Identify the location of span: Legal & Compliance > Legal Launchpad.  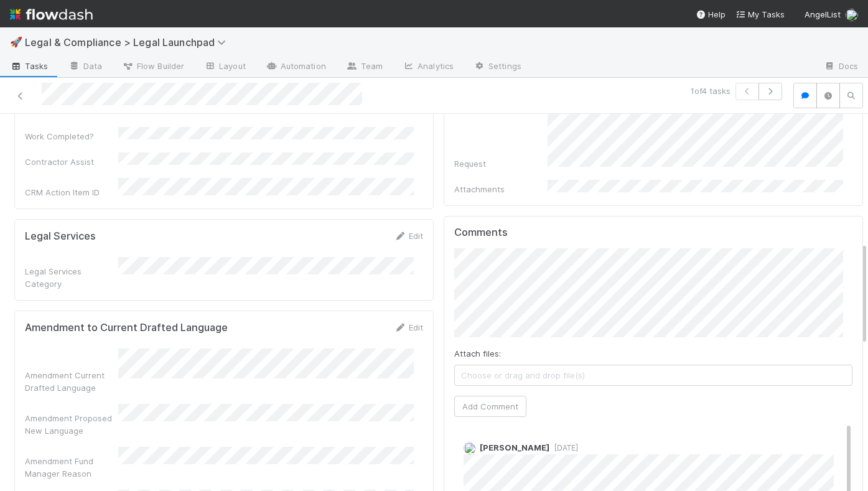
(128, 42).